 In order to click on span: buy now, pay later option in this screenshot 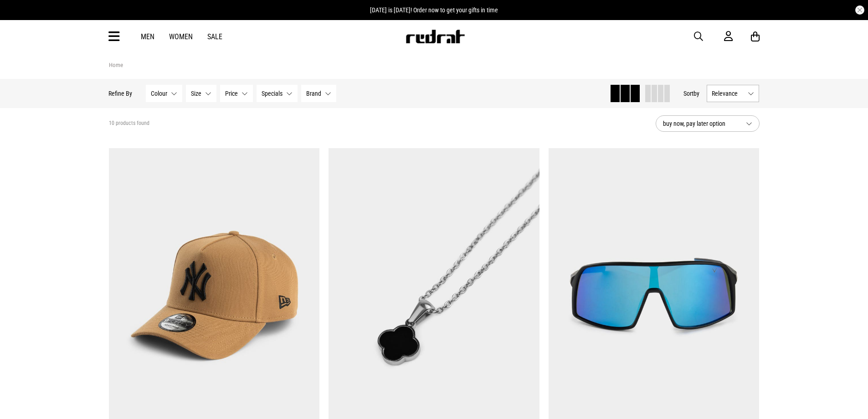, I will do `click(701, 123)`.